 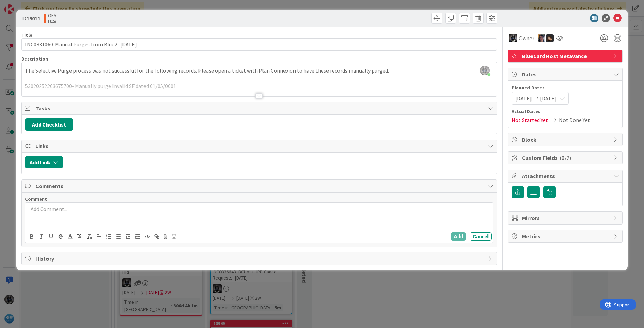 I want to click on b: 19011, so click(x=34, y=18).